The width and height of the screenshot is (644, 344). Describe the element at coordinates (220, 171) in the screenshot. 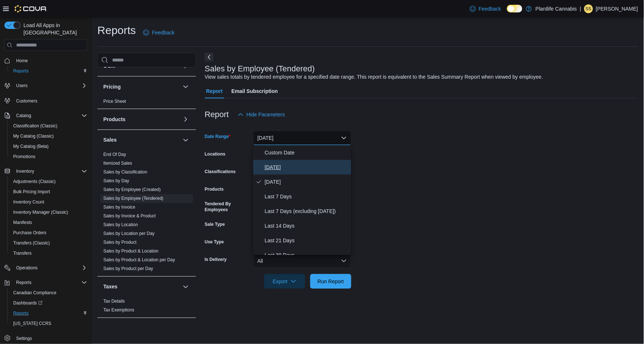

I see `label: Classifications` at that location.